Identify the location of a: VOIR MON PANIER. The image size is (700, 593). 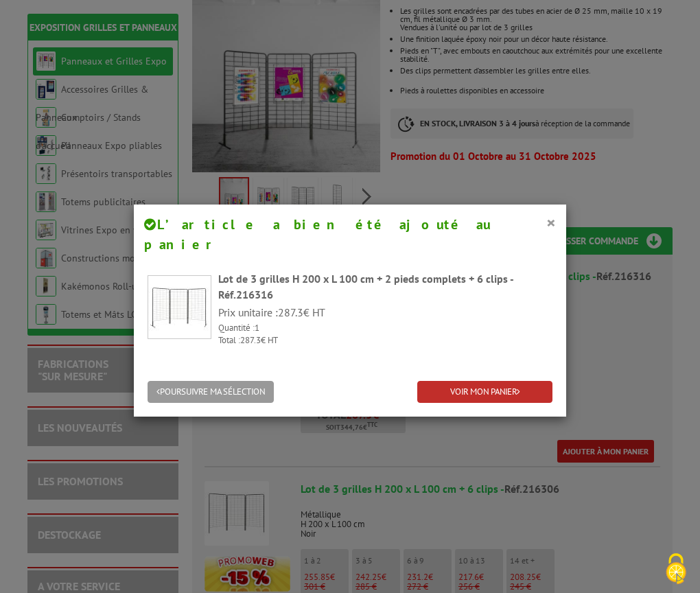
(485, 392).